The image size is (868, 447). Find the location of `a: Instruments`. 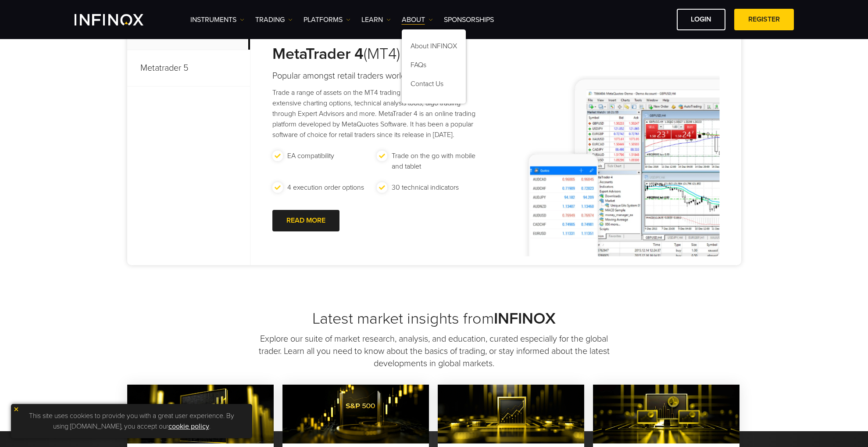

a: Instruments is located at coordinates (217, 20).